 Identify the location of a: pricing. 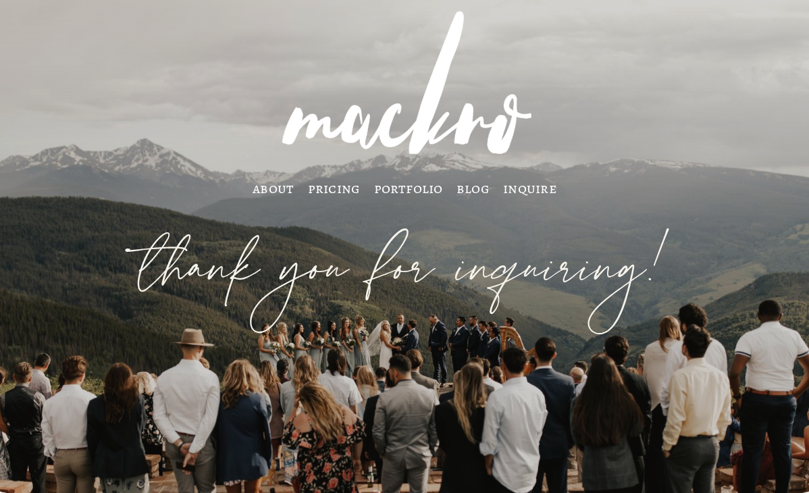
(334, 188).